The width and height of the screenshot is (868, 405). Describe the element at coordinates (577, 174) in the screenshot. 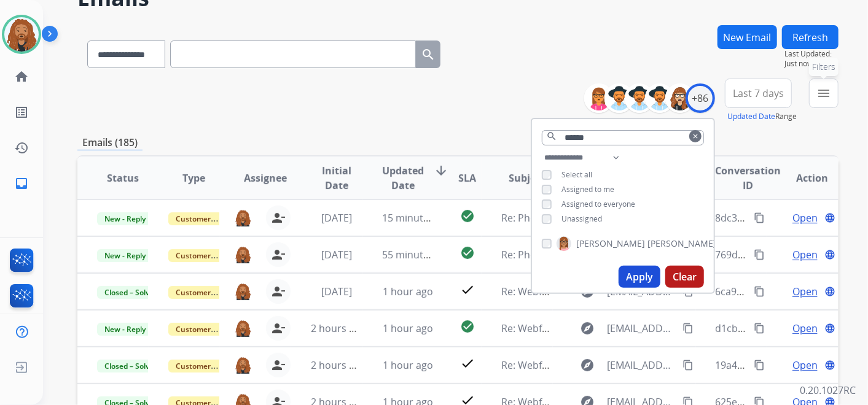

I see `span: Select all` at that location.